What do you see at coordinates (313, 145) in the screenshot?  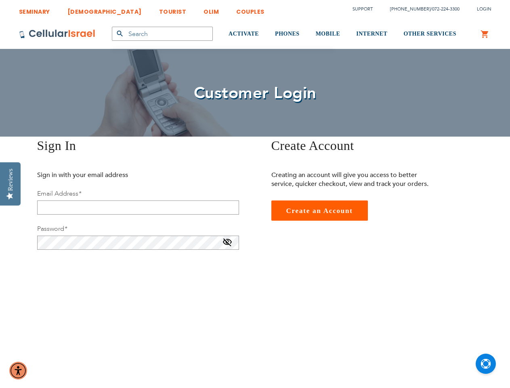 I see `span: Create Account` at bounding box center [313, 145].